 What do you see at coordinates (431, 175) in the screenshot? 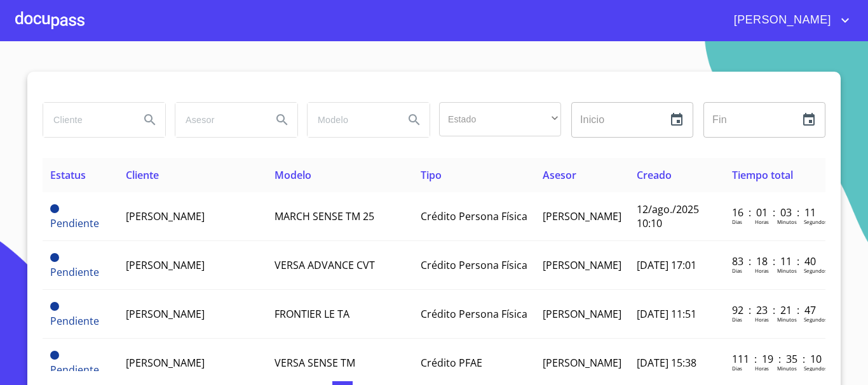
I see `span: Tipo` at bounding box center [431, 175].